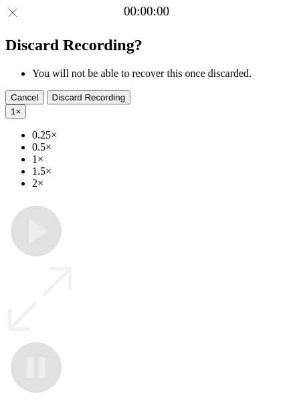  What do you see at coordinates (25, 97) in the screenshot?
I see `button: Cancel` at bounding box center [25, 97].